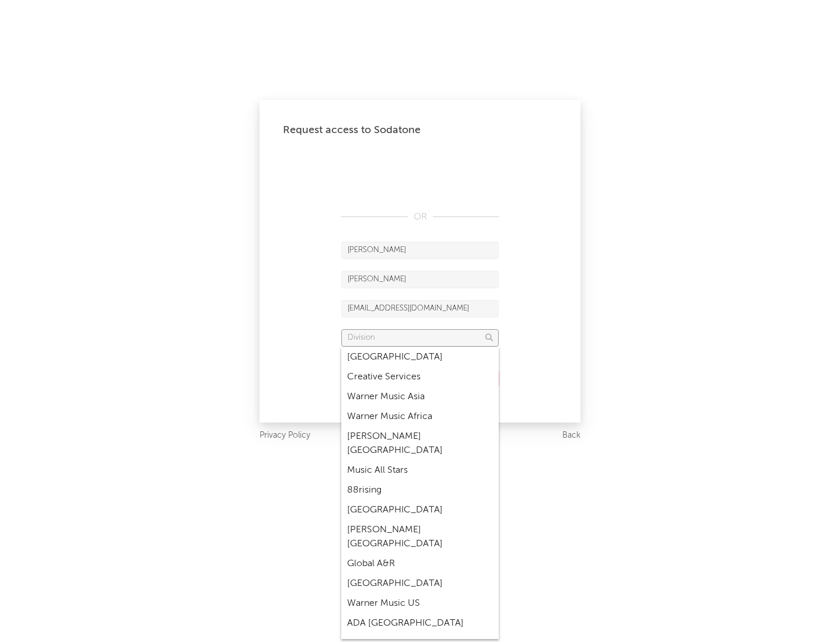  What do you see at coordinates (420, 309) in the screenshot?
I see `input: Email` at bounding box center [420, 309].